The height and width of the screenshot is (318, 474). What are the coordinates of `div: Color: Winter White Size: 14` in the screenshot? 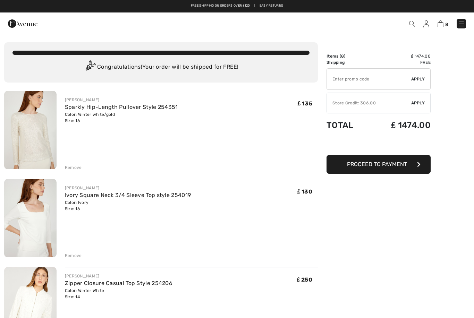 It's located at (119, 294).